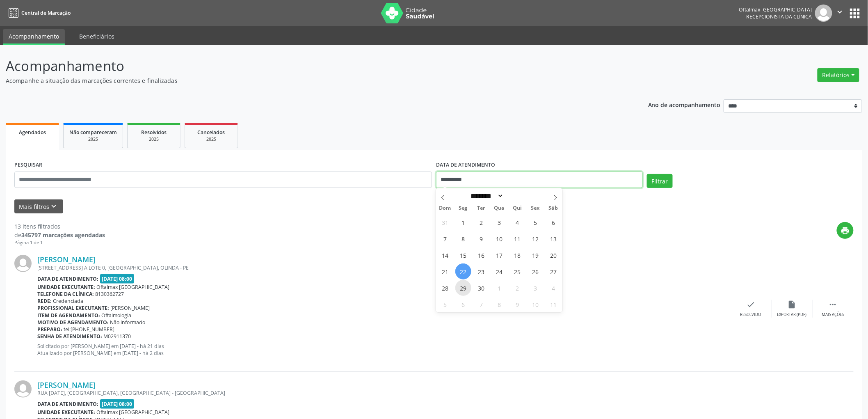 The height and width of the screenshot is (419, 868). Describe the element at coordinates (517, 238) in the screenshot. I see `span: Setembro 11, 2025` at that location.